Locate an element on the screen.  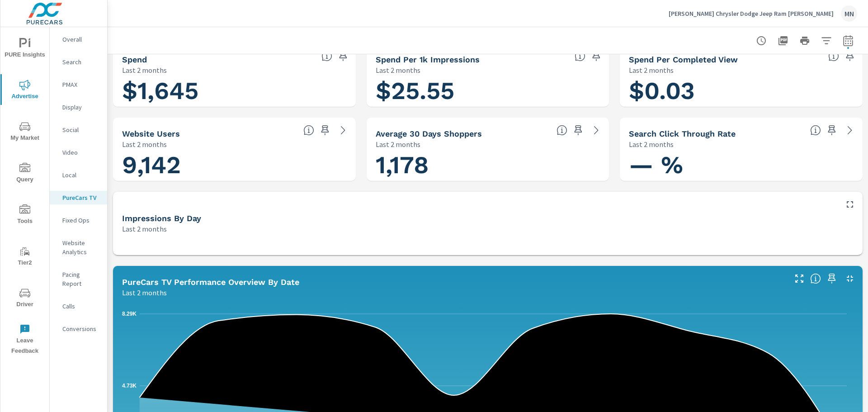
p: Local is located at coordinates (81, 175).